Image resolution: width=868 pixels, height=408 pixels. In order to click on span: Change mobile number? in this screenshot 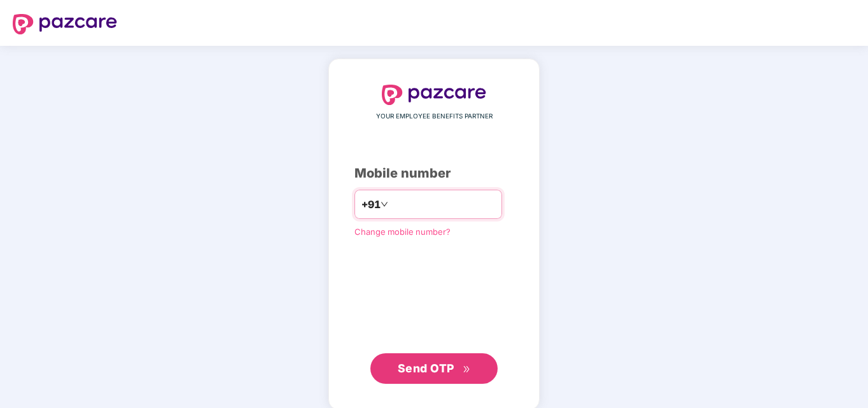, I will do `click(402, 231)`.